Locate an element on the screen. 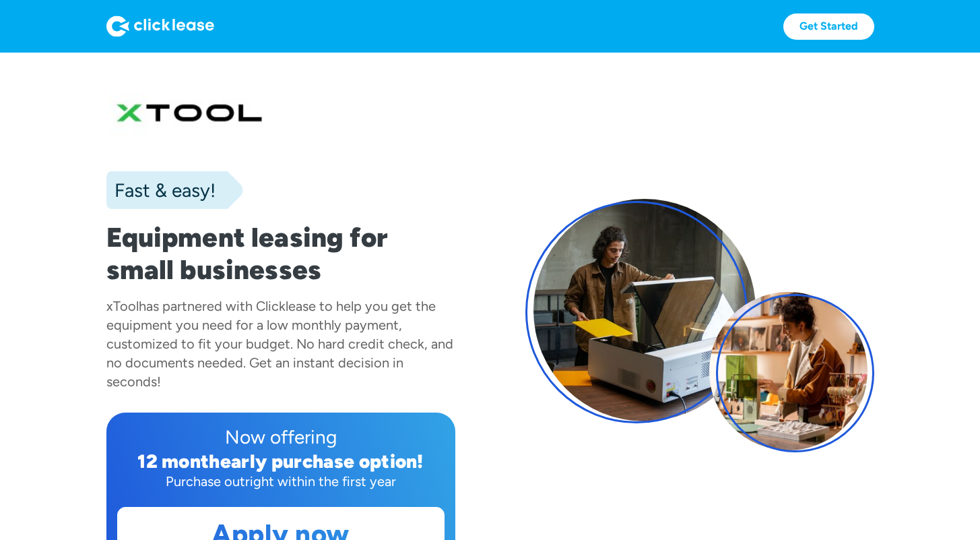 This screenshot has width=980, height=540. div: Fast & easy! is located at coordinates (161, 190).